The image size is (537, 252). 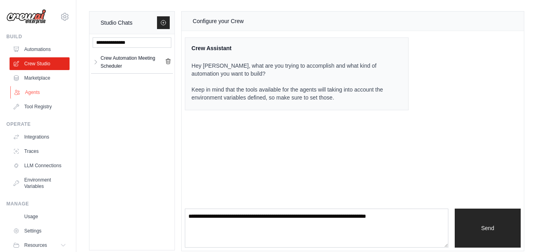 I want to click on div: Crew Automation Meeting Scheduler, so click(x=133, y=62).